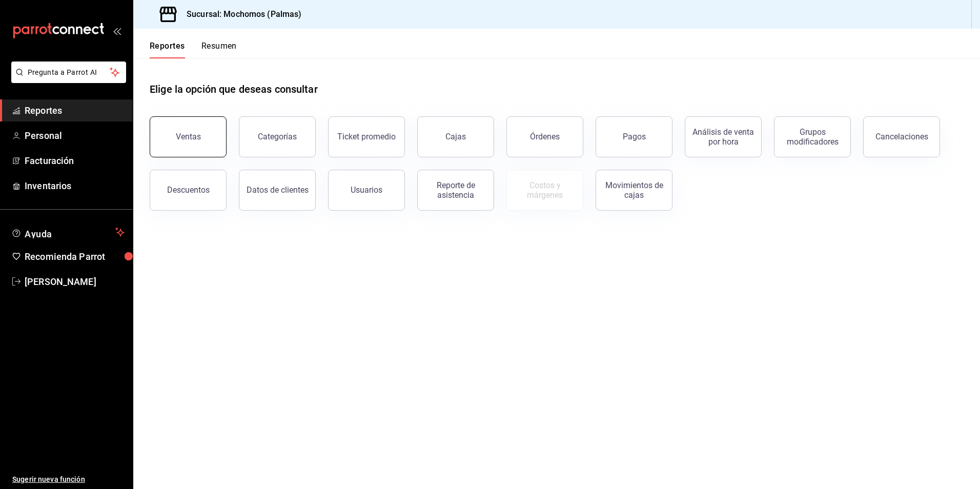  Describe the element at coordinates (188, 137) in the screenshot. I see `div: Ventas` at that location.